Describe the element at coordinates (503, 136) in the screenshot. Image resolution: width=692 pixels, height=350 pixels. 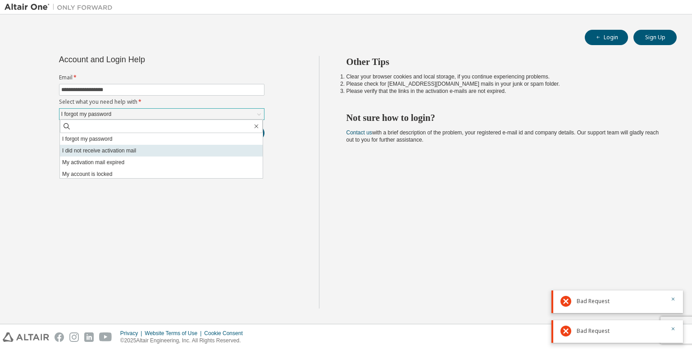
I see `span: with a brief description of the problem, your registered e-mail id and company details. Our suppo...` at that location.